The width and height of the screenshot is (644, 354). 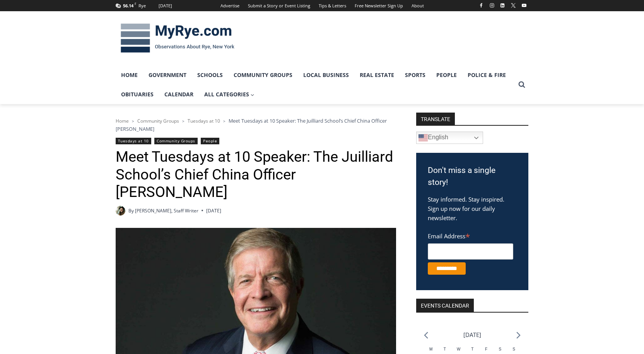 I want to click on nav: Primary Navigation, so click(x=315, y=85).